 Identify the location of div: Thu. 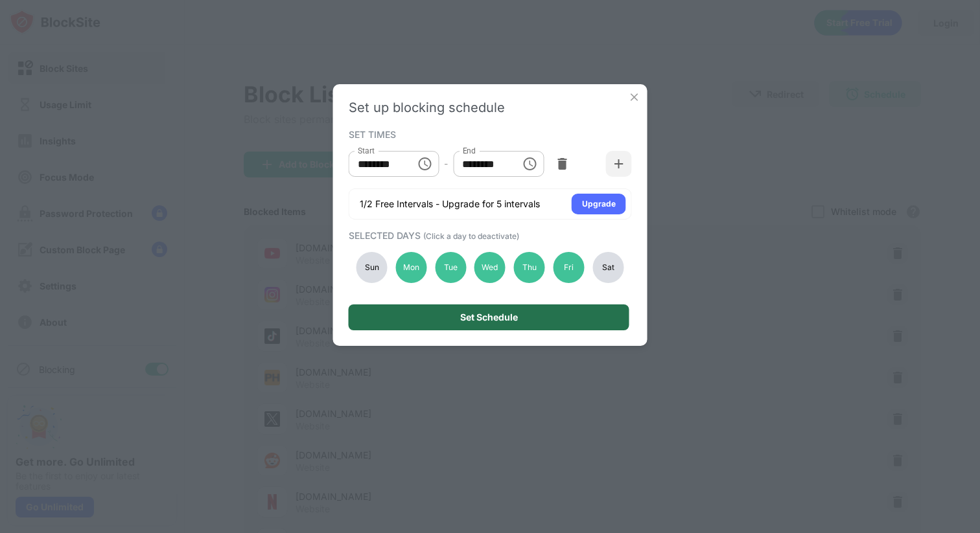
(530, 268).